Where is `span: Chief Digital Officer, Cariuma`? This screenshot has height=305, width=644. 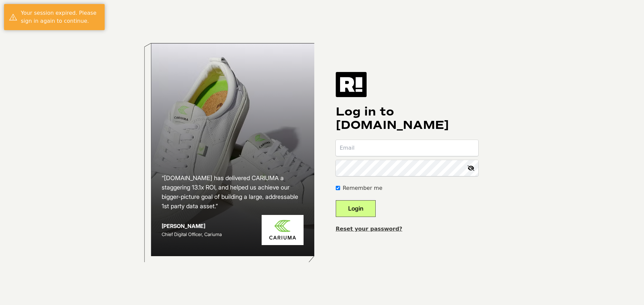 span: Chief Digital Officer, Cariuma is located at coordinates (192, 234).